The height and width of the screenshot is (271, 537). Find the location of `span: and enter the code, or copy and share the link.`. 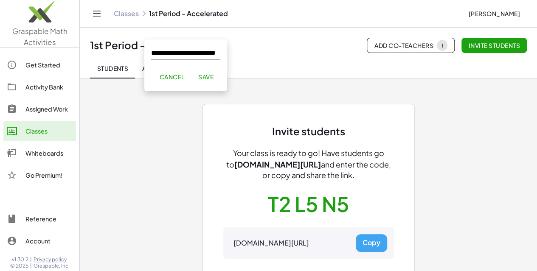

span: and enter the code, or copy and share the link. is located at coordinates (326, 170).